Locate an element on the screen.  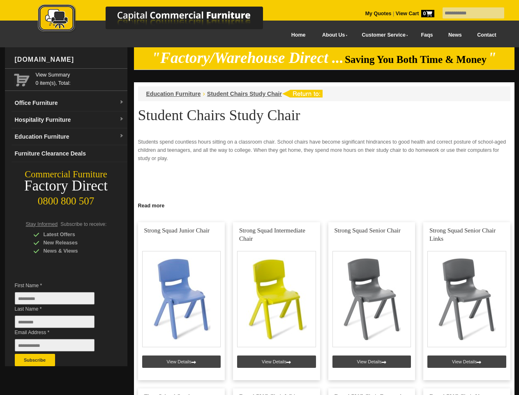
a: Customer Service is located at coordinates (383, 35).